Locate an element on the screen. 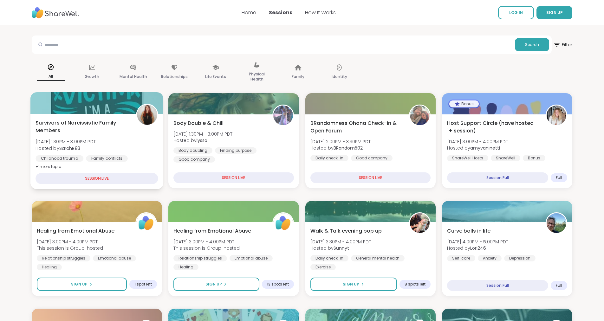 The height and width of the screenshot is (321, 604). p: Mental Health is located at coordinates (133, 77).